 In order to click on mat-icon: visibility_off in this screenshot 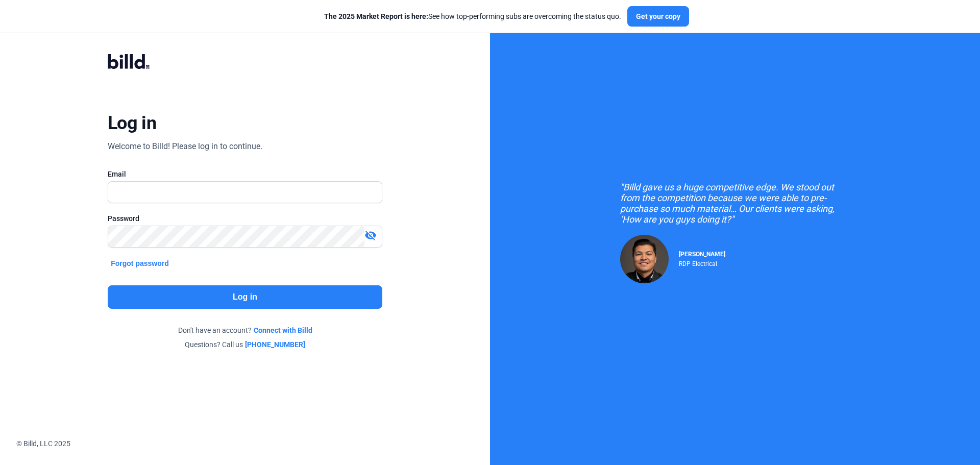, I will do `click(371, 235)`.